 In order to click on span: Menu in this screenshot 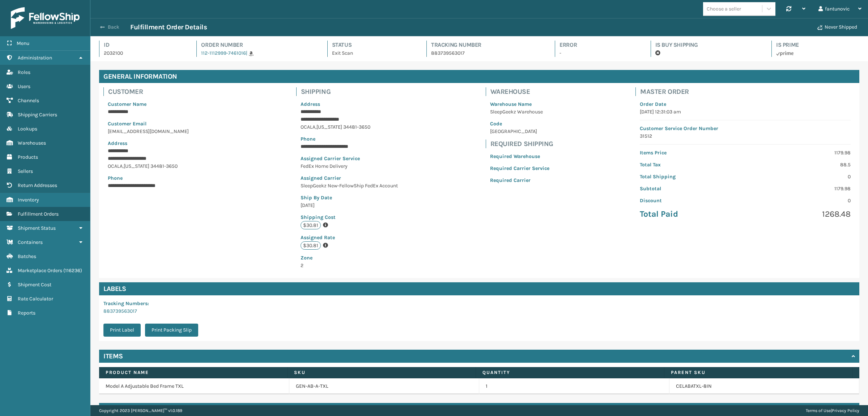, I will do `click(22, 43)`.